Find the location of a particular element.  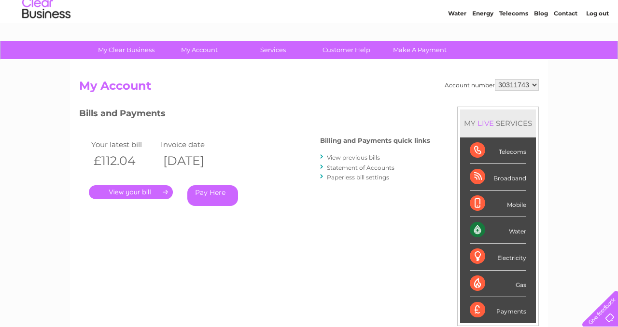

a: Statement of Accounts is located at coordinates (361, 167).